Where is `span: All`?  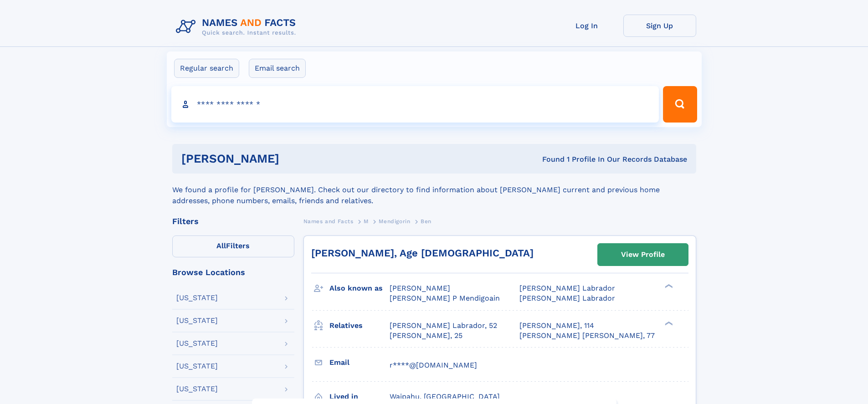
span: All is located at coordinates (221, 245).